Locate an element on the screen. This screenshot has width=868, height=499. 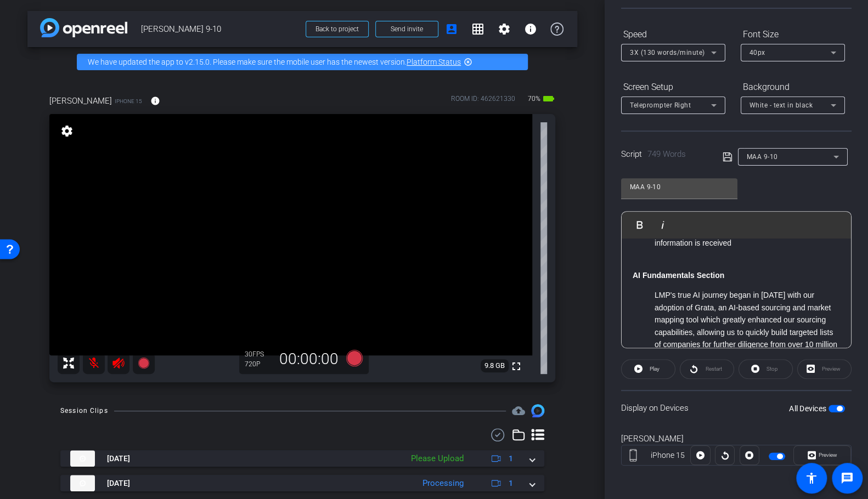
span: MAA 9-10 is located at coordinates (762, 157).